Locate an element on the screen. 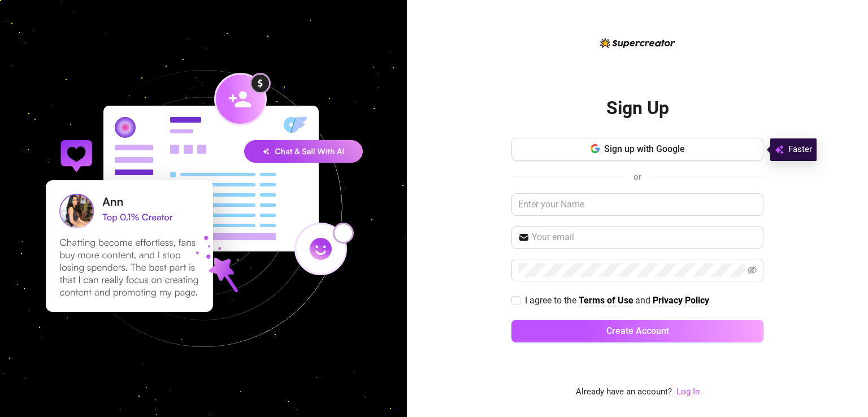 The height and width of the screenshot is (417, 868). span: or is located at coordinates (637, 177).